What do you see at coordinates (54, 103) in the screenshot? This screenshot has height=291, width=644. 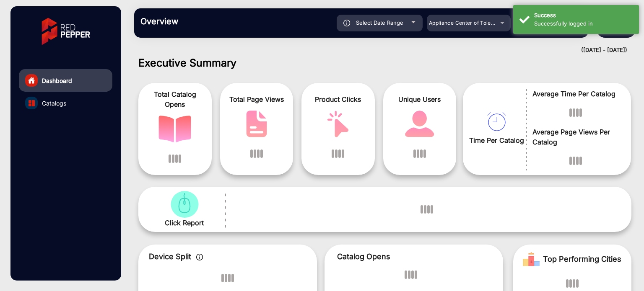 I see `span: Catalogs` at bounding box center [54, 103].